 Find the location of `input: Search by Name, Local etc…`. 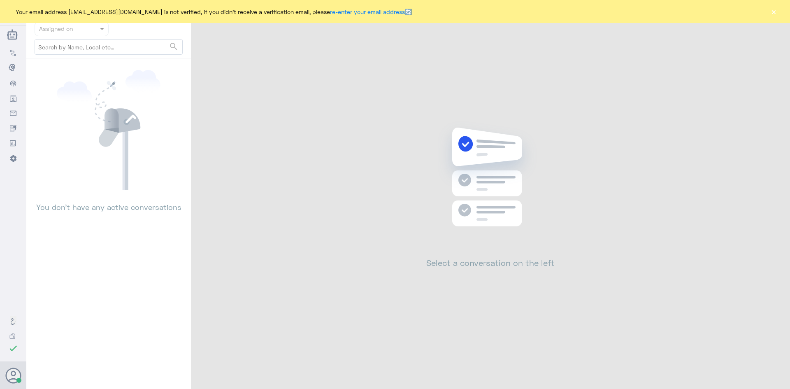

input: Search by Name, Local etc… is located at coordinates (109, 47).